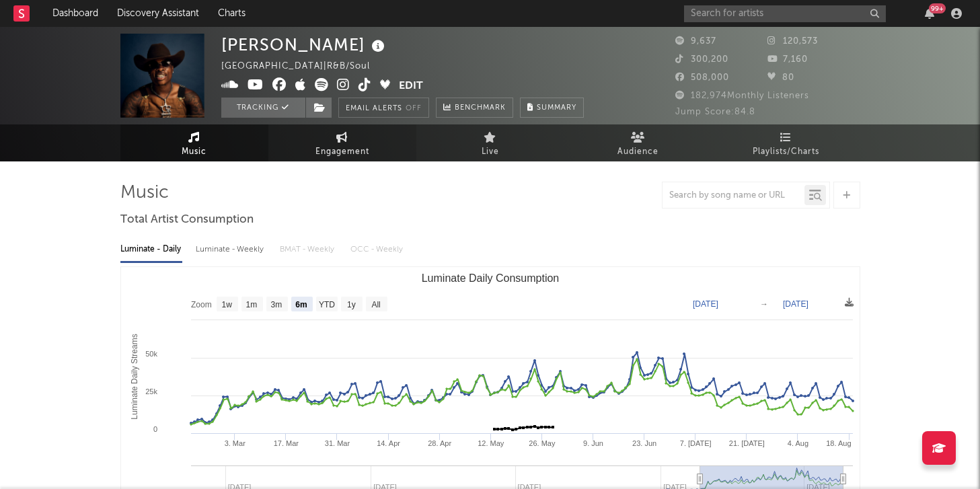 The width and height of the screenshot is (980, 489). I want to click on text: 17. Mar, so click(286, 444).